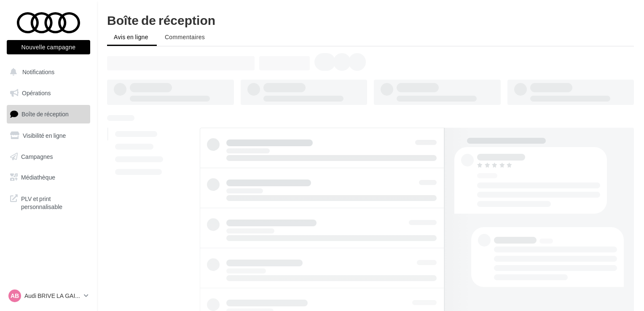  Describe the element at coordinates (45, 114) in the screenshot. I see `span: Boîte de réception` at that location.